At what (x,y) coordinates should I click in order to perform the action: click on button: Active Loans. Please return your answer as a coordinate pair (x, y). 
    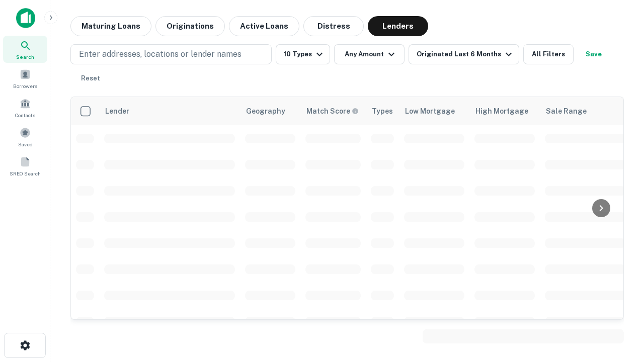
    Looking at the image, I should click on (264, 26).